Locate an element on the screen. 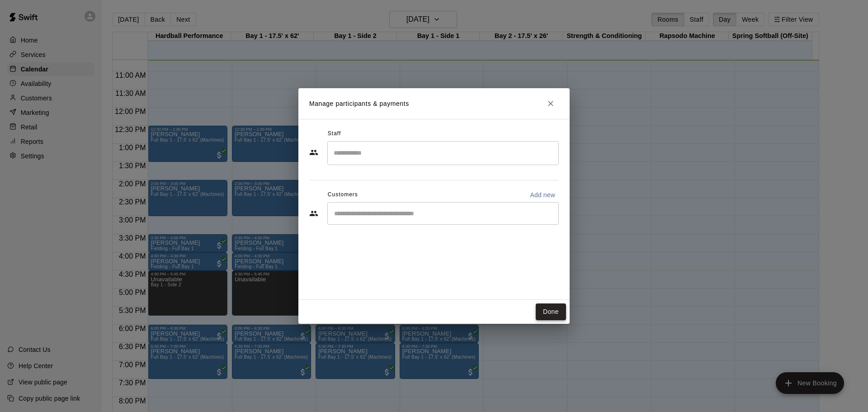 The height and width of the screenshot is (412, 868). p: Add new is located at coordinates (542, 195).